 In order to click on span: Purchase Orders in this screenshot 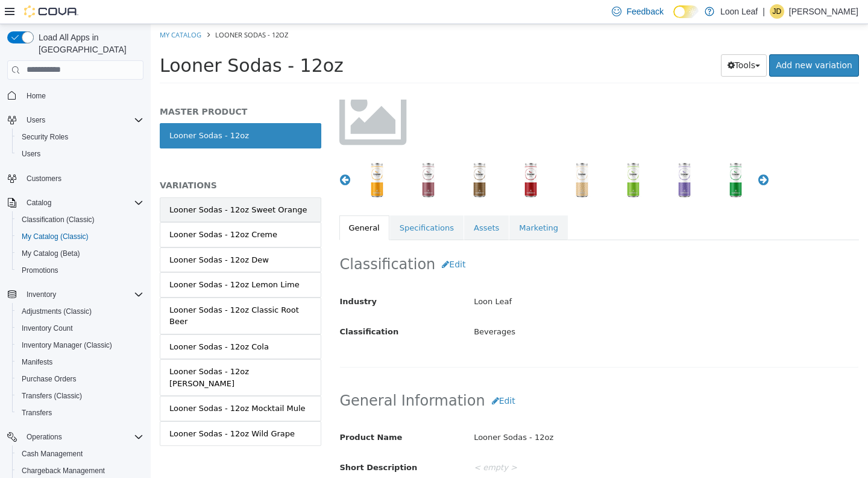, I will do `click(49, 379)`.